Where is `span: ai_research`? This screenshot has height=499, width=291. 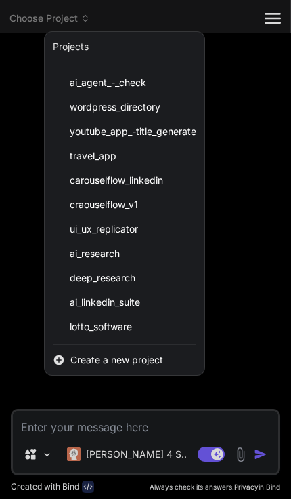
span: ai_research is located at coordinates (95, 253).